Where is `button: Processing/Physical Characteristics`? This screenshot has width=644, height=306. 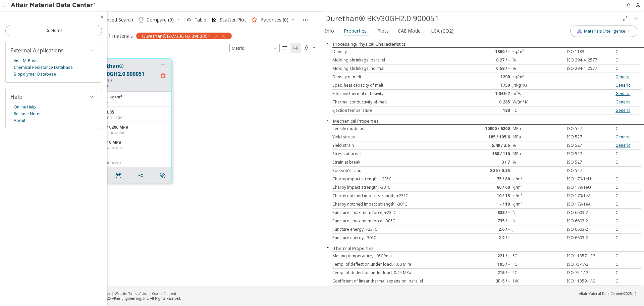
button: Processing/Physical Characteristics is located at coordinates (369, 44).